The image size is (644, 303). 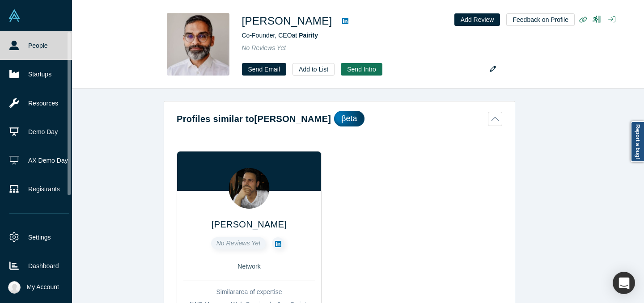 I want to click on button: My Account, so click(x=34, y=287).